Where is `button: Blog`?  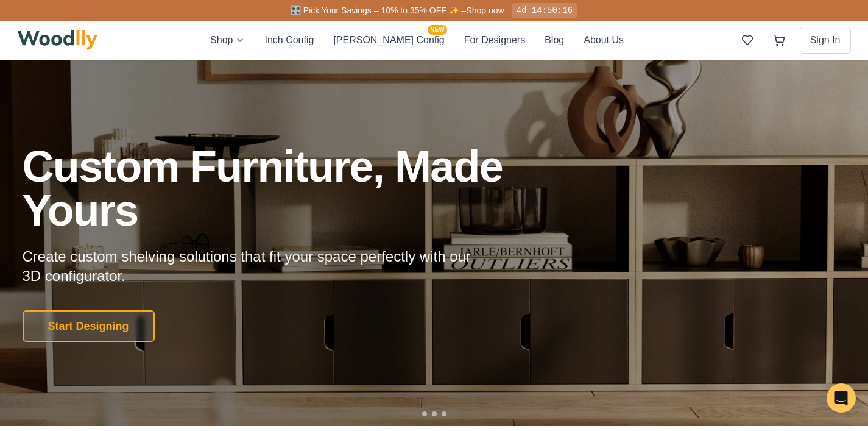
button: Blog is located at coordinates (554, 40).